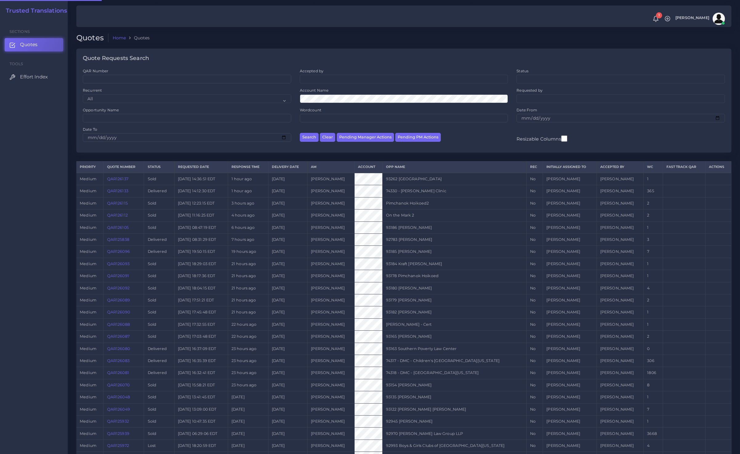  What do you see at coordinates (95, 71) in the screenshot?
I see `label: QAR Number` at bounding box center [95, 71].